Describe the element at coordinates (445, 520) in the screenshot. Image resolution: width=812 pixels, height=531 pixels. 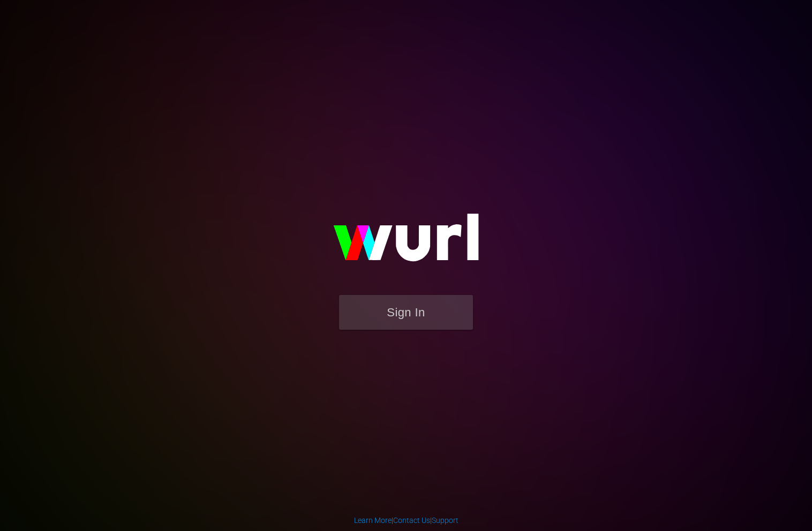
I see `a: Support` at that location.